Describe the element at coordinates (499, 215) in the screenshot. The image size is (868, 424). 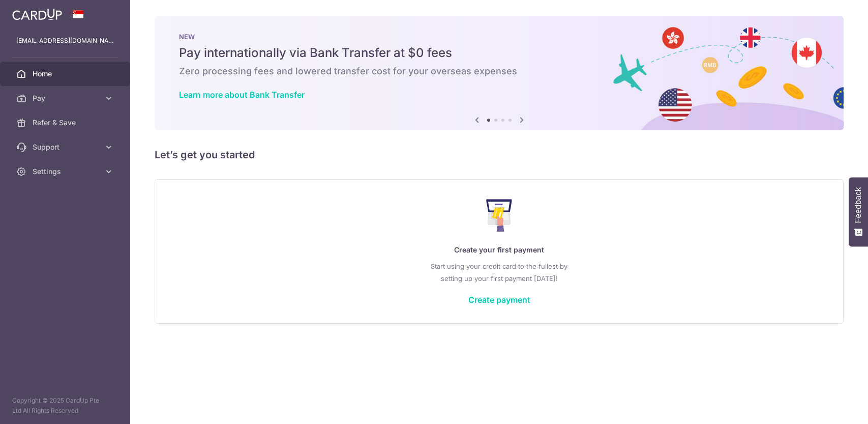
I see `img: Make Payment` at that location.